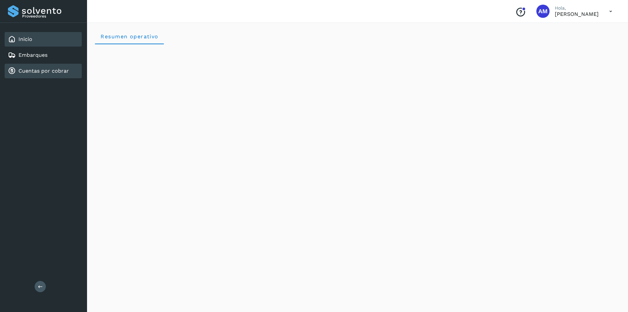 Image resolution: width=628 pixels, height=312 pixels. Describe the element at coordinates (25, 39) in the screenshot. I see `a: Inicio` at that location.